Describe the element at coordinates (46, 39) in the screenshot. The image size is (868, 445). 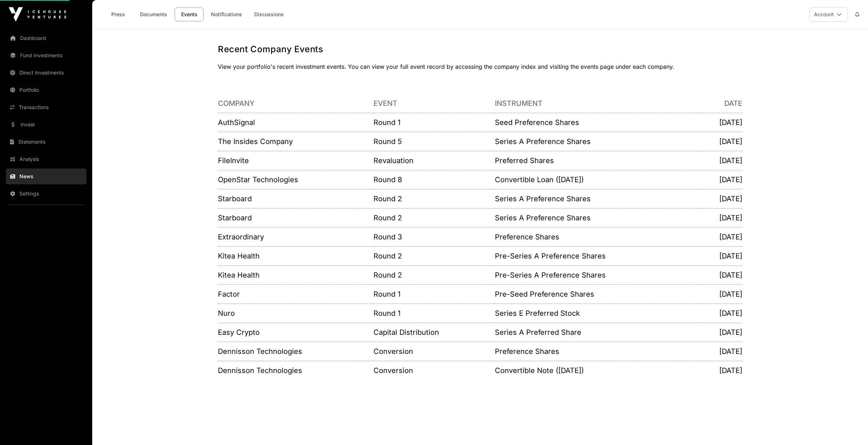
I see `a: Dashboard` at that location.